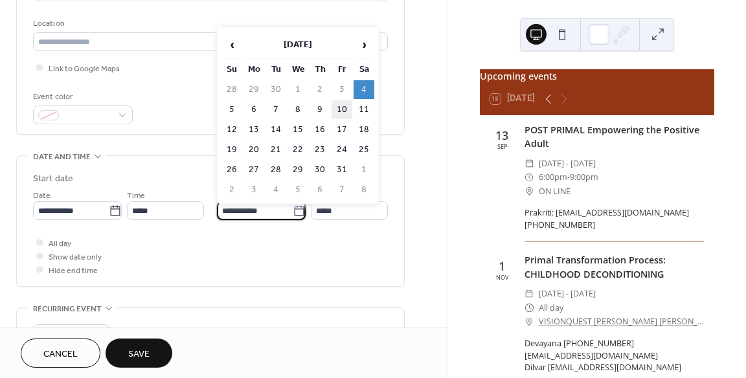  Describe the element at coordinates (342, 150) in the screenshot. I see `td: 24` at that location.